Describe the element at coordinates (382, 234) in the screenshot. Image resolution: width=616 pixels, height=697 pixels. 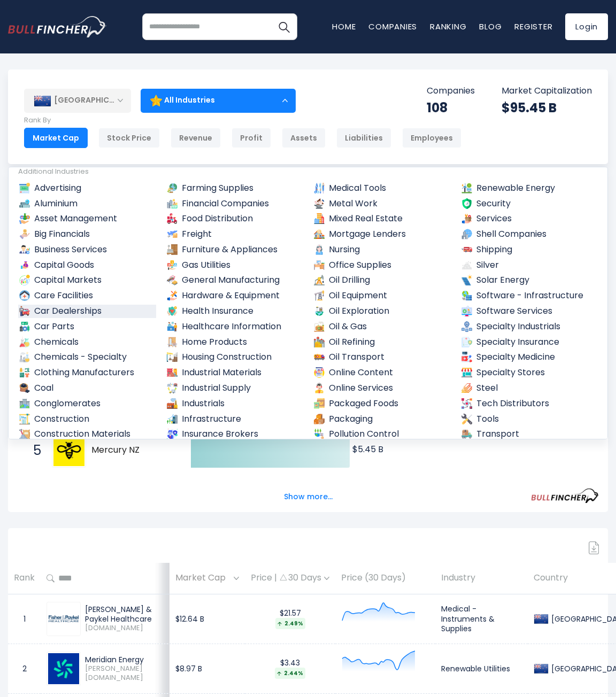
I see `a: Mortgage Lenders` at that location.